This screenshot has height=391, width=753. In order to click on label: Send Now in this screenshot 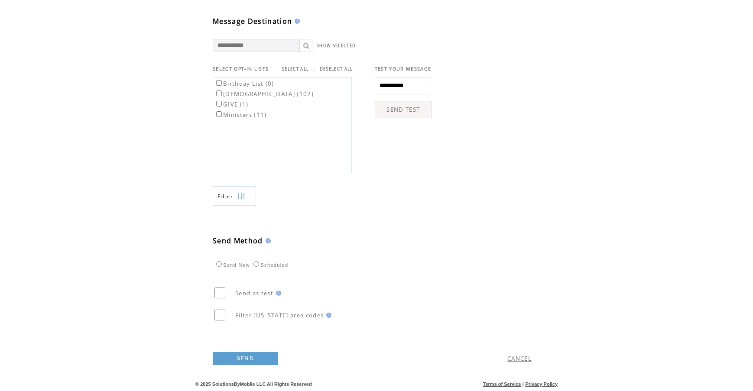, I will do `click(232, 265)`.